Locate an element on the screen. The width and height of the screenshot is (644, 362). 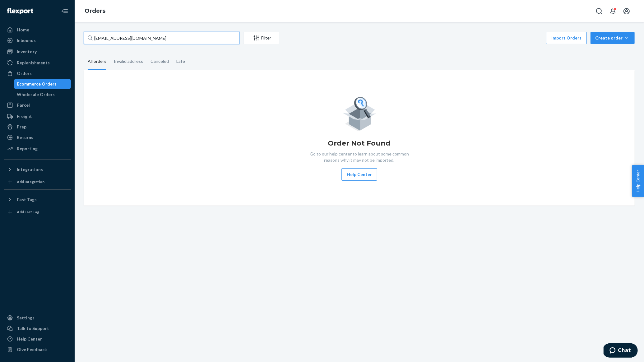
a: Inventory is located at coordinates (37, 52).